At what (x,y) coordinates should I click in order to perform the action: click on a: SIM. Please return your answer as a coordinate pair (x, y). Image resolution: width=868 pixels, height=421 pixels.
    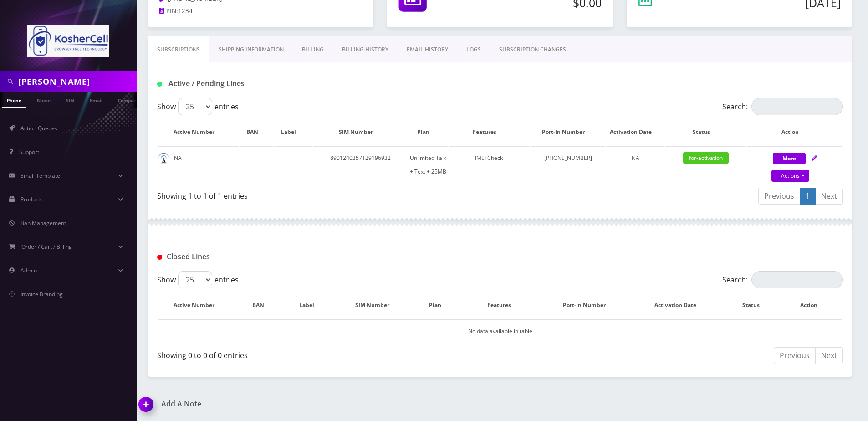
    Looking at the image, I should click on (70, 99).